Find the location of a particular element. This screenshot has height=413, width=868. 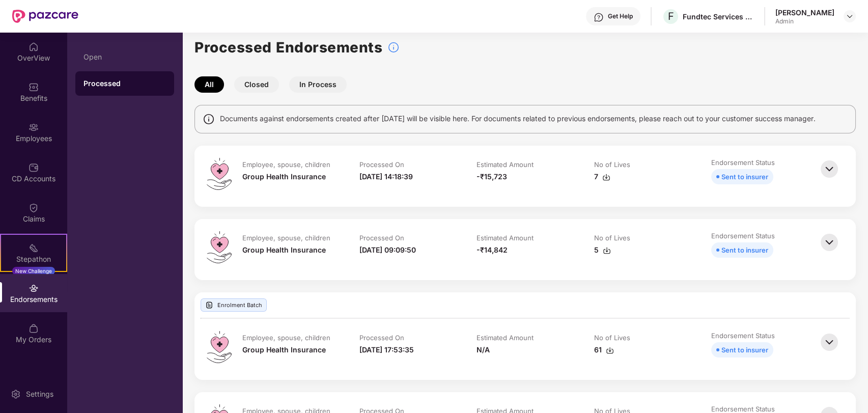

div: -₹14,842 is located at coordinates (492, 250).